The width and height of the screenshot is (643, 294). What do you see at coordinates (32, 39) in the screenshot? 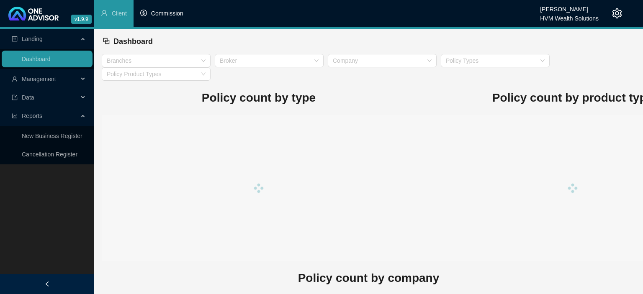
I see `span: Landing` at bounding box center [32, 39].